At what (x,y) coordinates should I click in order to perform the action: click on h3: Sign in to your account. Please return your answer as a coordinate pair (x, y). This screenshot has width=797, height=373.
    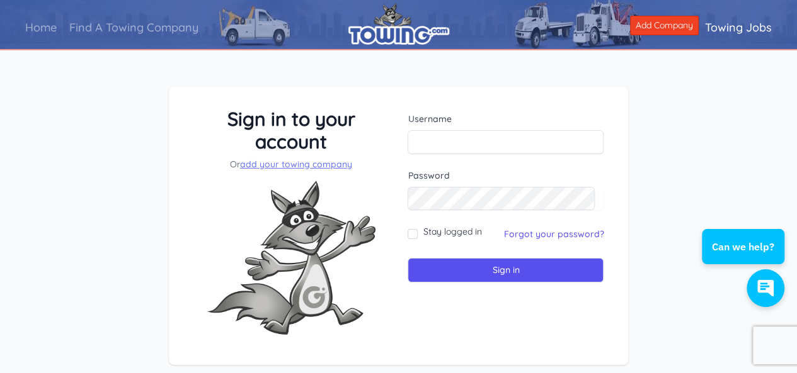
    Looking at the image, I should click on (291, 130).